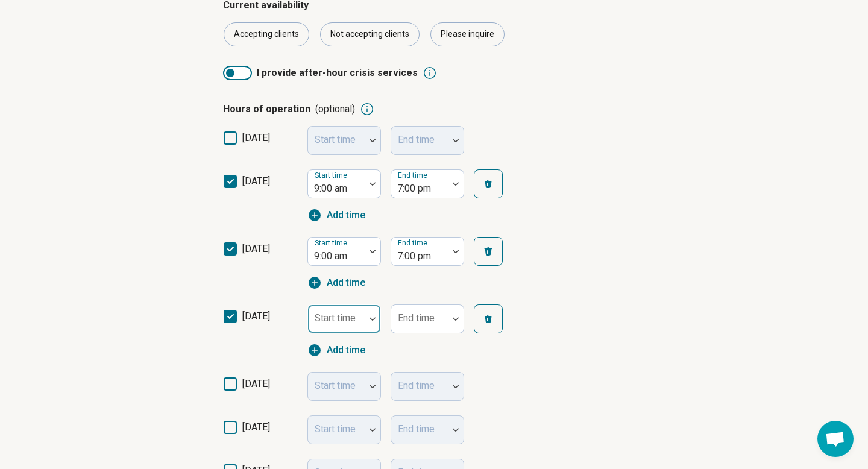 This screenshot has width=868, height=469. Describe the element at coordinates (835, 439) in the screenshot. I see `div: Open chat` at that location.